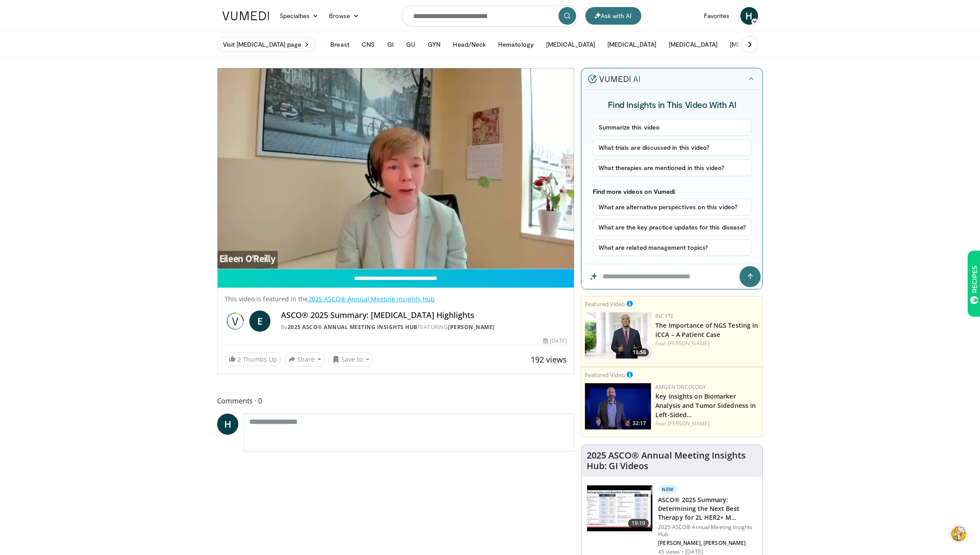 This screenshot has width=980, height=555. What do you see at coordinates (396, 168) in the screenshot?
I see `video-js: Video Player` at bounding box center [396, 168].